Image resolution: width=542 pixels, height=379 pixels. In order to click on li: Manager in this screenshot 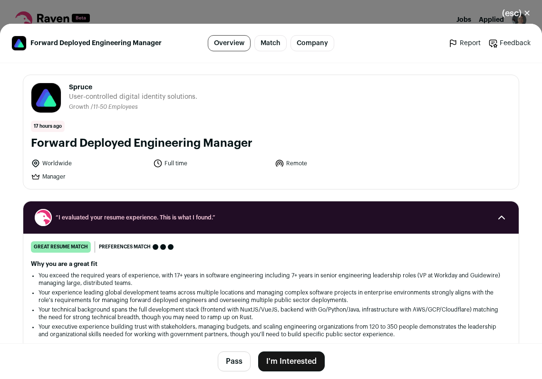, I will do `click(89, 177)`.